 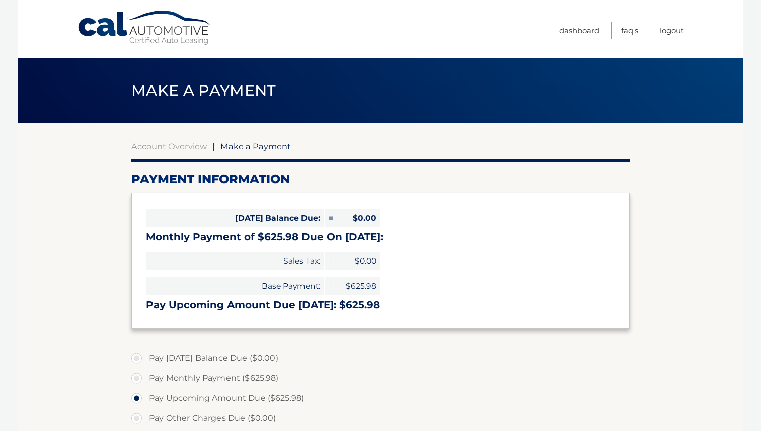 I want to click on span: Sales Tax:, so click(x=235, y=261).